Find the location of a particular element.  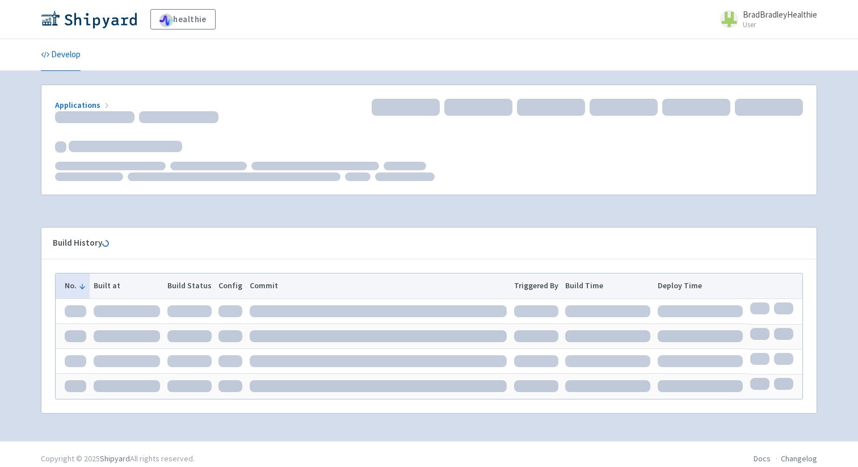

th: Build Time is located at coordinates (608, 286).